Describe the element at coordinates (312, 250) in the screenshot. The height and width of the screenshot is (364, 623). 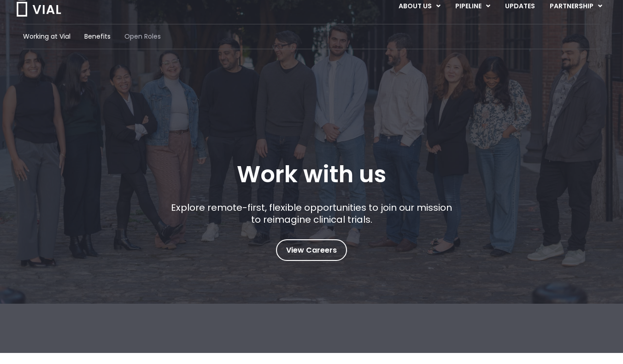
I see `a: View Careers` at that location.